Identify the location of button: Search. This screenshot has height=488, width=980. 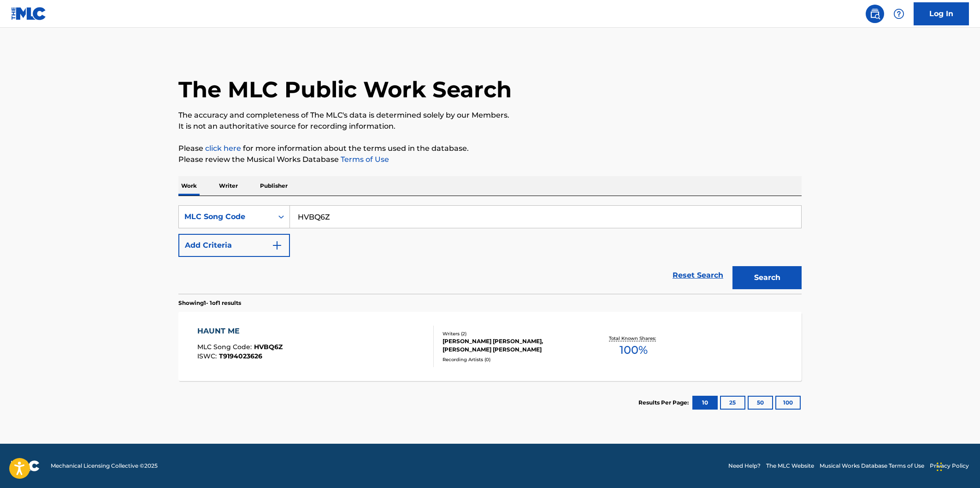
(767, 278).